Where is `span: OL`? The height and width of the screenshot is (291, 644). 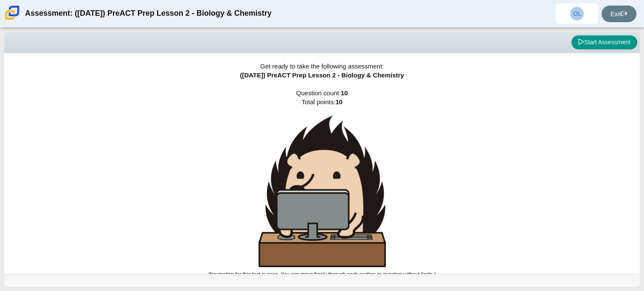
span: OL is located at coordinates (577, 14).